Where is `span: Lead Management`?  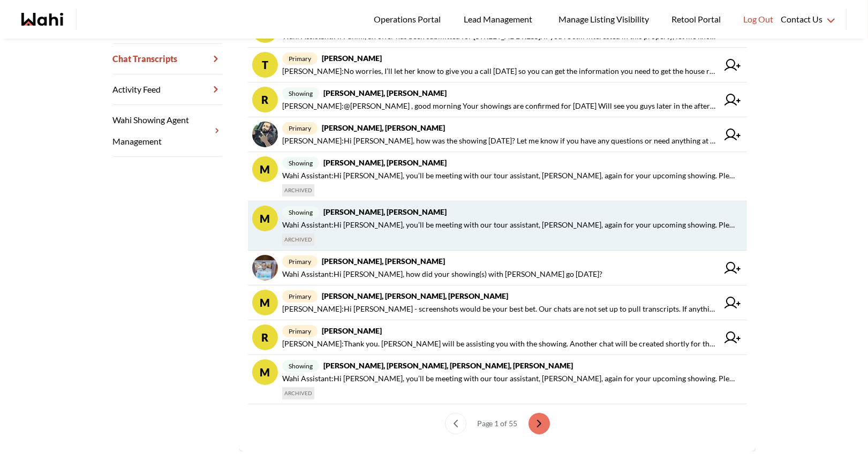 span: Lead Management is located at coordinates (499, 20).